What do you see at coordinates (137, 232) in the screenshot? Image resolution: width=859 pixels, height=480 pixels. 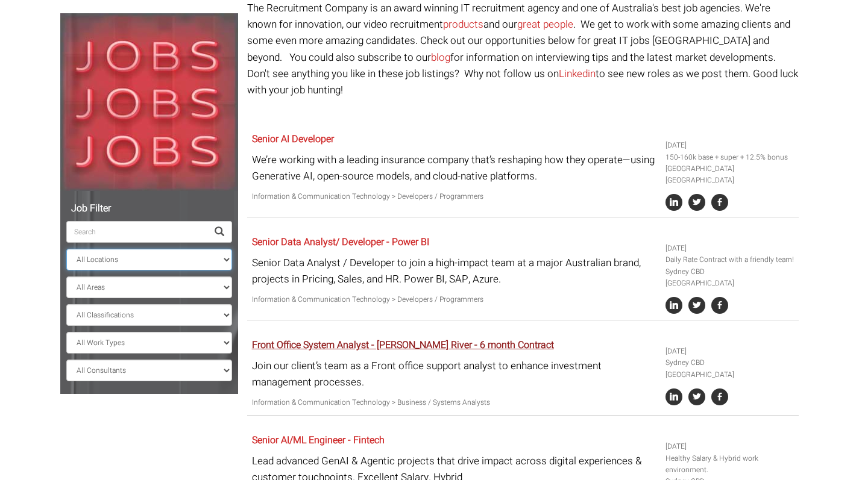 I see `input: Search` at bounding box center [137, 232].